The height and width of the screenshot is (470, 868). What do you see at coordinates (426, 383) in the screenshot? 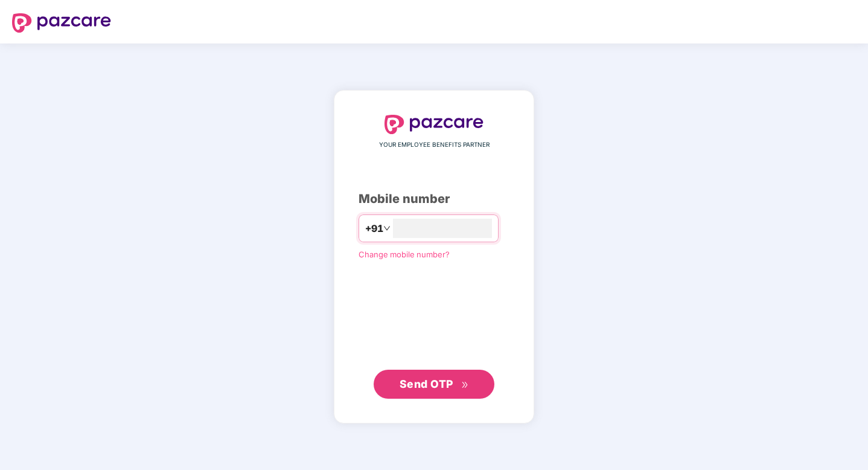
I see `span: Send OTP` at bounding box center [426, 383].